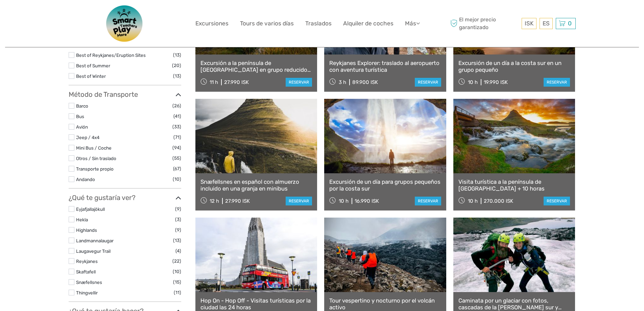 Image resolution: width=644 pixels, height=311 pixels. Describe the element at coordinates (95, 169) in the screenshot. I see `a: Transporte propio` at that location.